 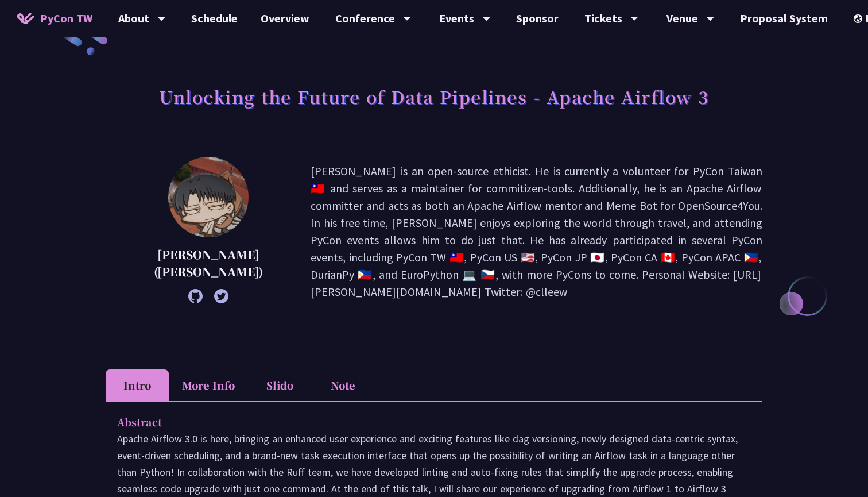 What do you see at coordinates (343, 384) in the screenshot?
I see `li: Note` at bounding box center [343, 384].